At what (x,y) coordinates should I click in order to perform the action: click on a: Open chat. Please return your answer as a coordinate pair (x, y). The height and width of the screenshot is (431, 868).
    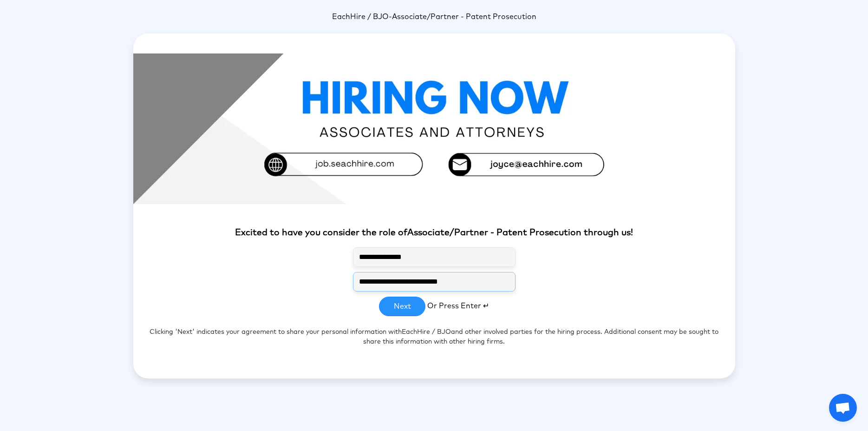
    Looking at the image, I should click on (843, 407).